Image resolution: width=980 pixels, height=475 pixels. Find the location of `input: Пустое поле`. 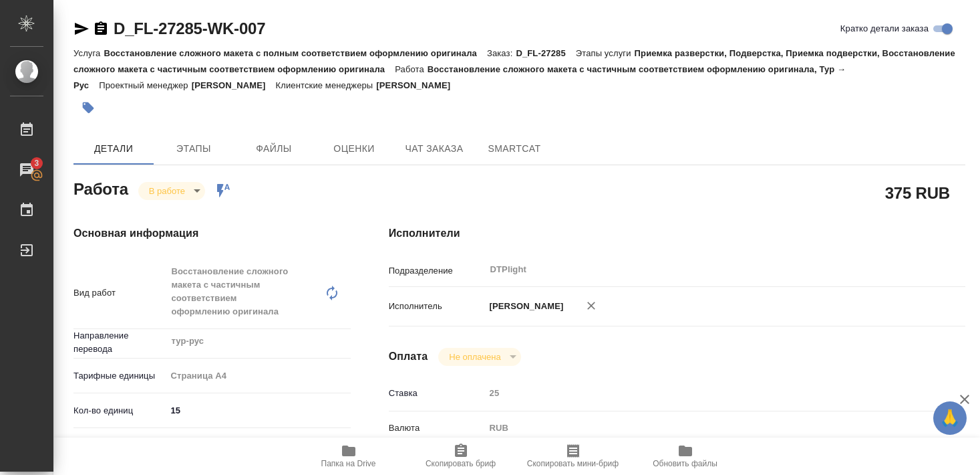

input: Пустое поле is located at coordinates (701, 392).